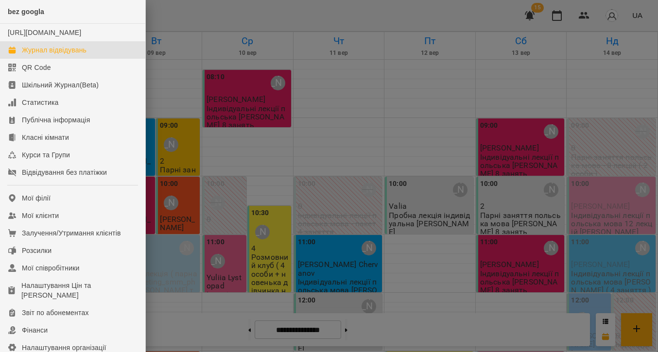 This screenshot has height=352, width=658. I want to click on div: Звіт по абонементах, so click(55, 313).